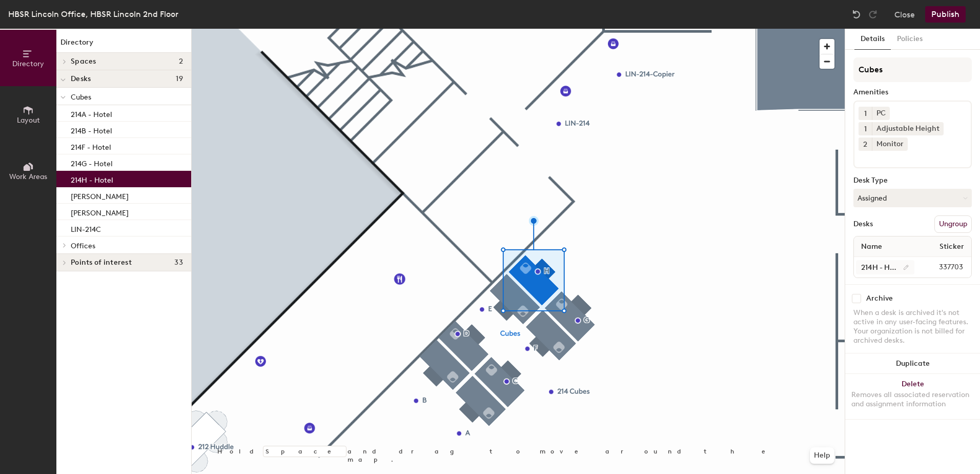  What do you see at coordinates (92, 178) in the screenshot?
I see `p: 214H - Hotel` at bounding box center [92, 178].